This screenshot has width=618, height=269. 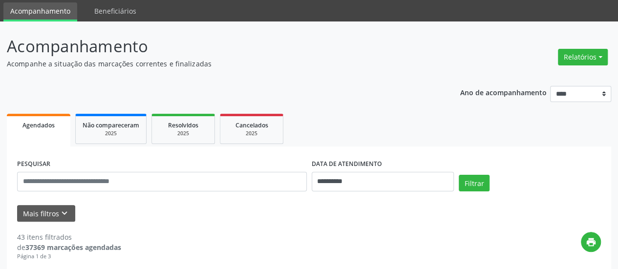 What do you see at coordinates (218, 46) in the screenshot?
I see `p: Acompanhamento` at bounding box center [218, 46].